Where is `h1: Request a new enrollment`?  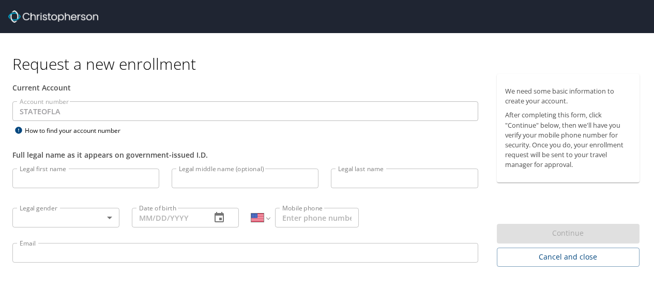
h1: Request a new enrollment is located at coordinates (330, 64).